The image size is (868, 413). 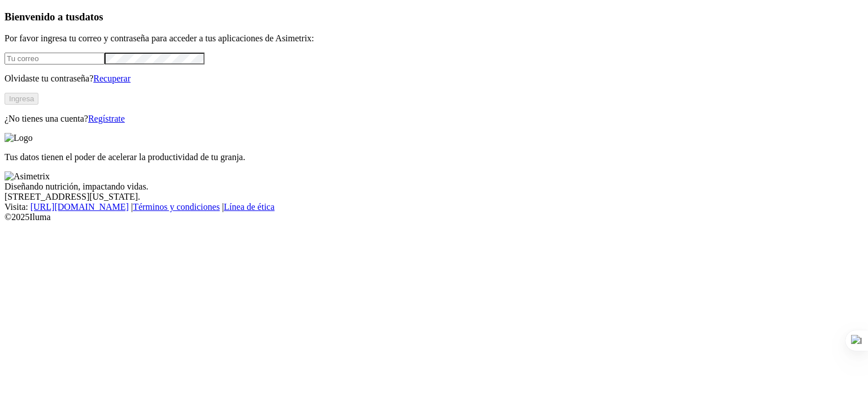 What do you see at coordinates (434, 17) in the screenshot?
I see `h3: Bienvenido a tus` at bounding box center [434, 17].